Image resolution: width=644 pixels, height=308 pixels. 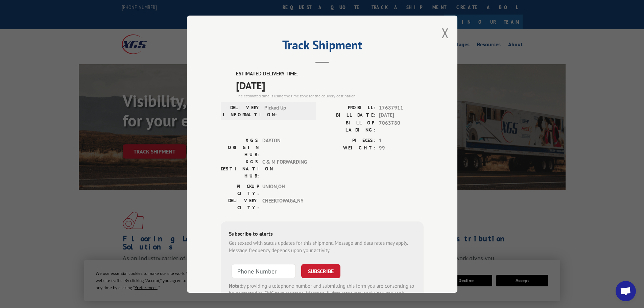 What do you see at coordinates (401, 108) in the screenshot?
I see `span: 17687911` at bounding box center [401, 108].